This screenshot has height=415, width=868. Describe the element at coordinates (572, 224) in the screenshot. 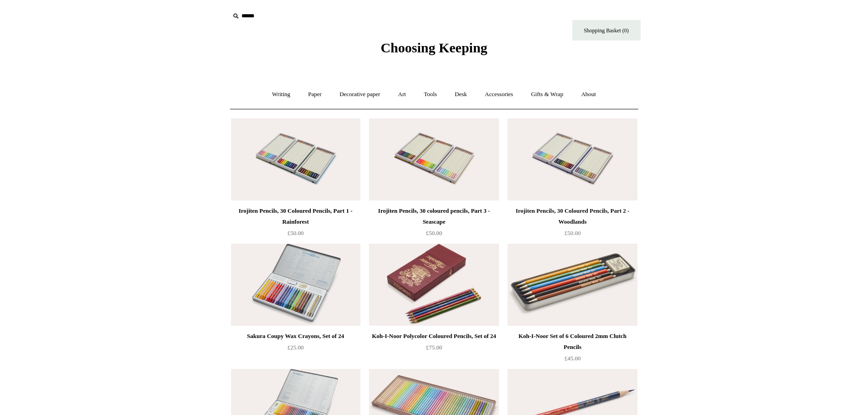

I see `a: Irojiten Pencils, 30 Coloured Pencils, Part 2 - Woodlands £50.00` at that location.